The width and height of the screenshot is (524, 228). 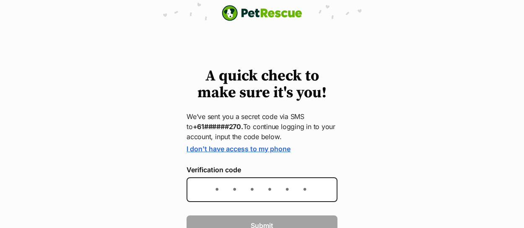 What do you see at coordinates (262, 190) in the screenshot?
I see `input: Enter the 6-digit verification code sent to your device` at bounding box center [262, 190].